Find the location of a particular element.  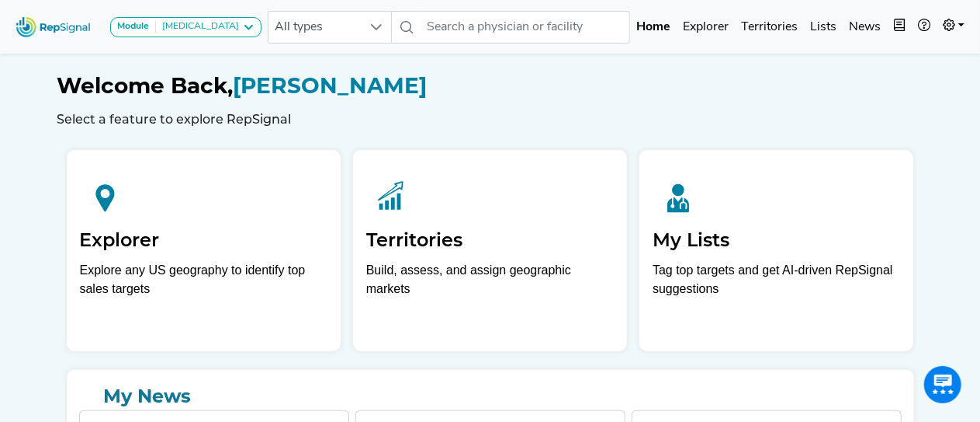

button: Intel Book is located at coordinates (899, 27).